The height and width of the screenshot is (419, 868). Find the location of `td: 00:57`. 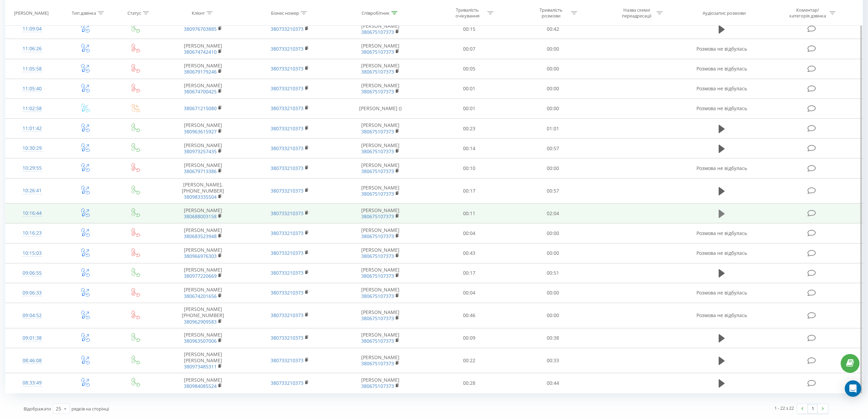

td: 00:57 is located at coordinates (553, 191).